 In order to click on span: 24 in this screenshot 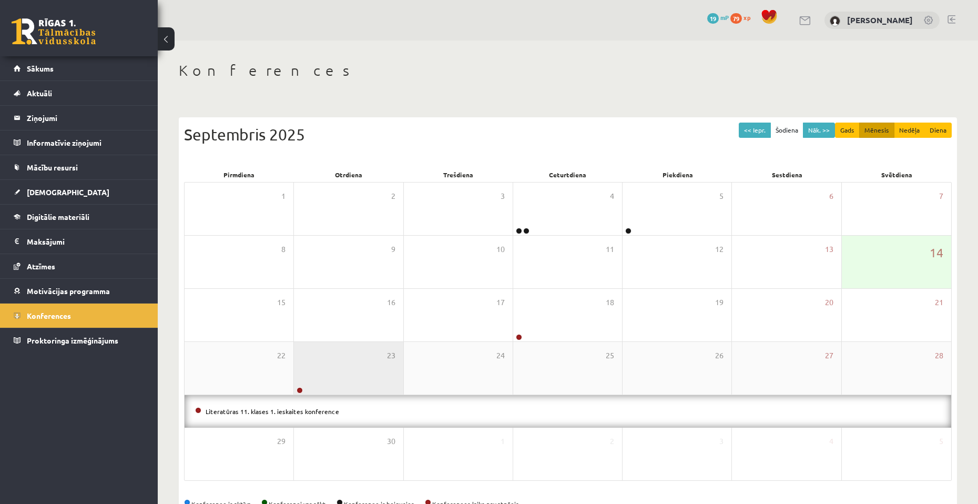, I will do `click(501, 356)`.